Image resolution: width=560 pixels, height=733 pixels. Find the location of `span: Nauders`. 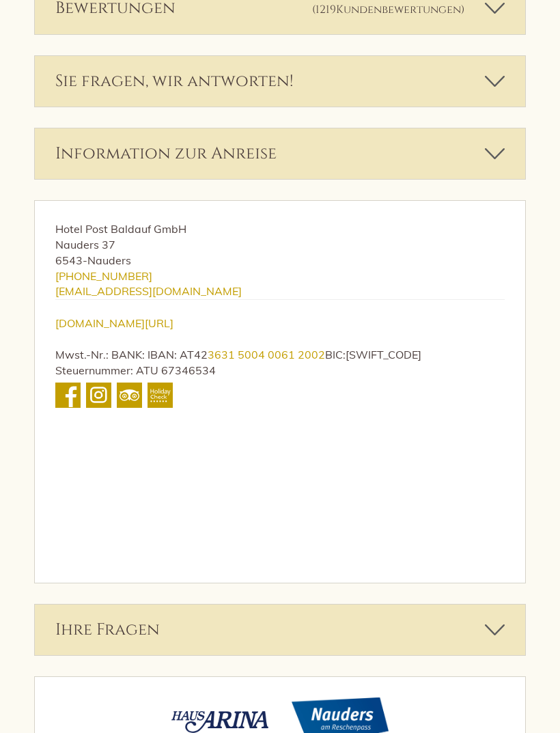

span: Nauders is located at coordinates (109, 260).